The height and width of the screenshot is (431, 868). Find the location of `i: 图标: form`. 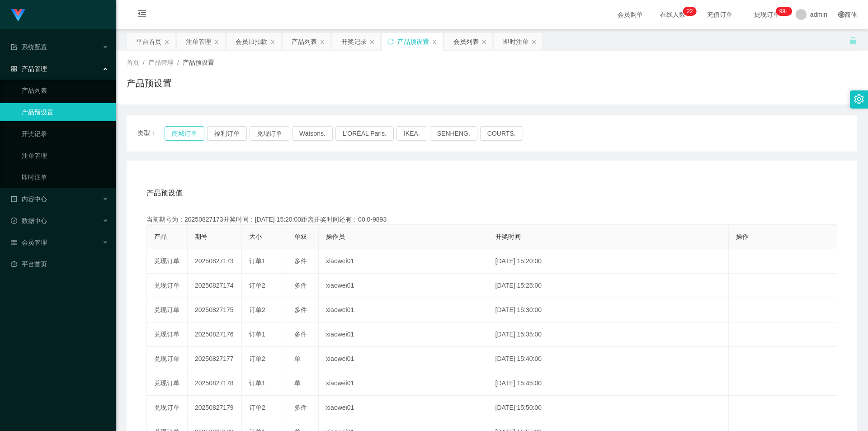

i: 图标: form is located at coordinates (14, 47).